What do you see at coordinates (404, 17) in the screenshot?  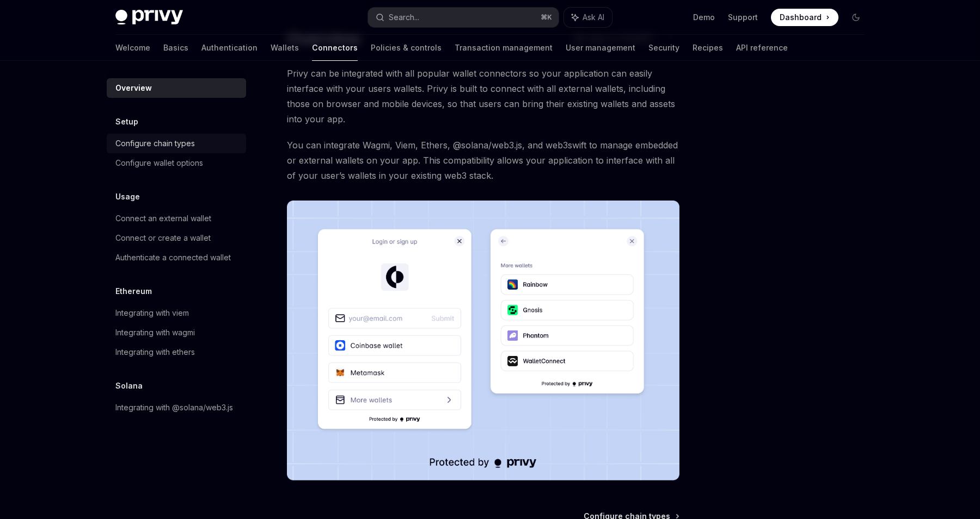 I see `div: Search...` at bounding box center [404, 17].